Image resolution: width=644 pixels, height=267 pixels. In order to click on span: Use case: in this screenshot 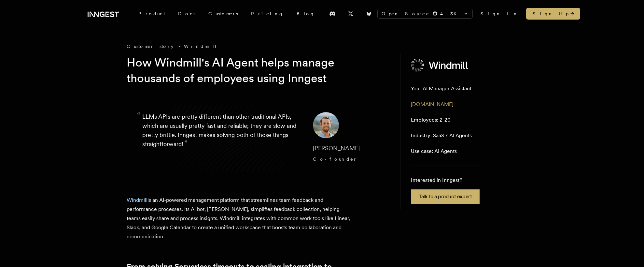, I will do `click(422, 151)`.